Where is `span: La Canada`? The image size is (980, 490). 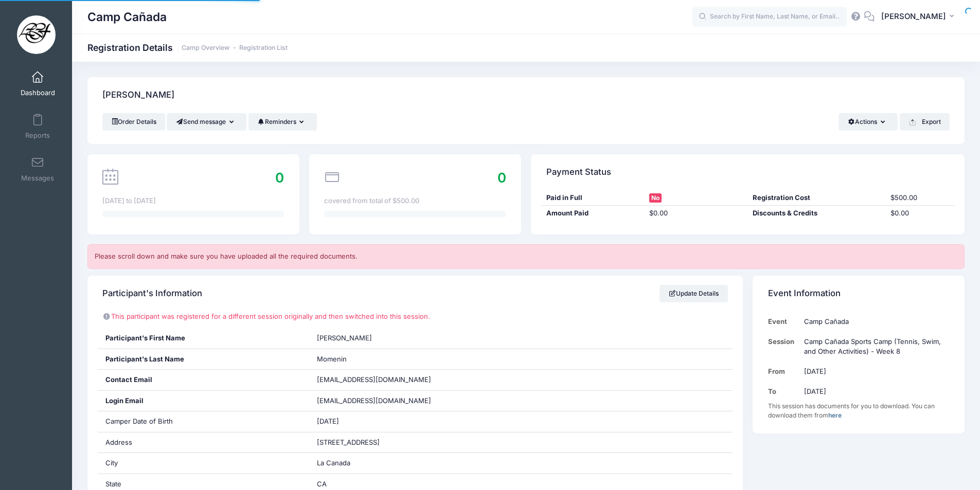
span: La Canada is located at coordinates (333, 462).